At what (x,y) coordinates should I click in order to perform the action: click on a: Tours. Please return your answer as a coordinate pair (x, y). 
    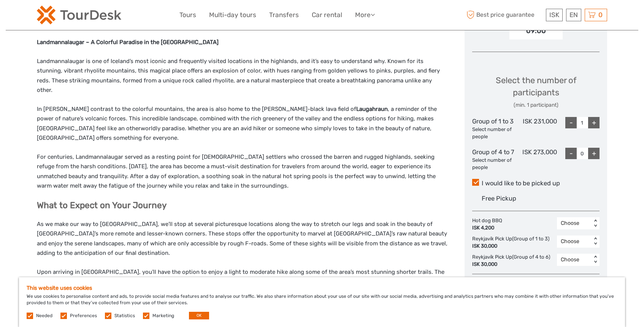
    Looking at the image, I should click on (188, 15).